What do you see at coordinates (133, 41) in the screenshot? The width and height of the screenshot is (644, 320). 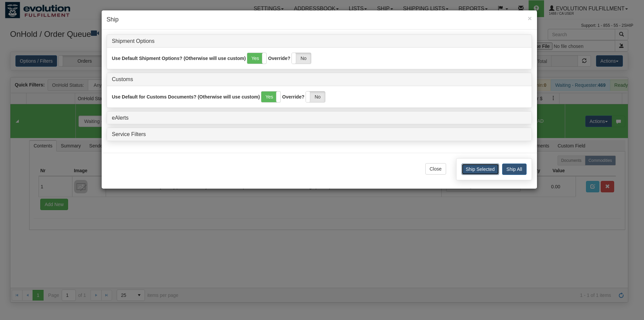 I see `a: Shipment Options` at bounding box center [133, 41].